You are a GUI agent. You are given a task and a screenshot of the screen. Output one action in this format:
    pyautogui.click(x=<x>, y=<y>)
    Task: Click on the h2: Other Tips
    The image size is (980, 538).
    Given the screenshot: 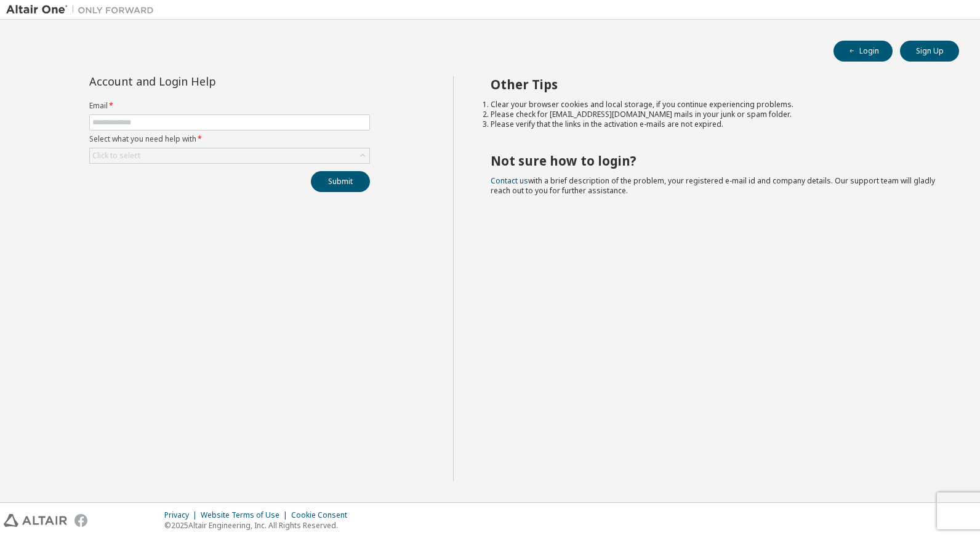 What is the action you would take?
    pyautogui.click(x=714, y=85)
    